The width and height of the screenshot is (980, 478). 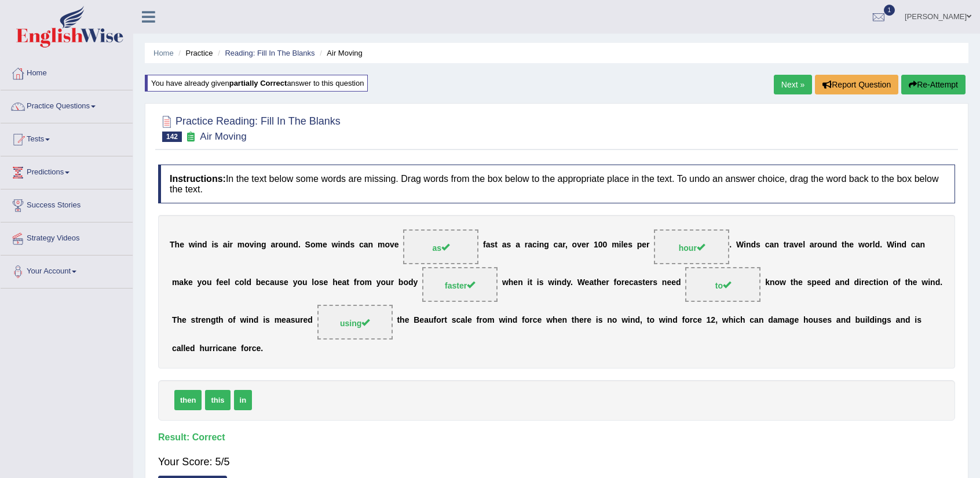 I want to click on li: Air Moving, so click(x=339, y=53).